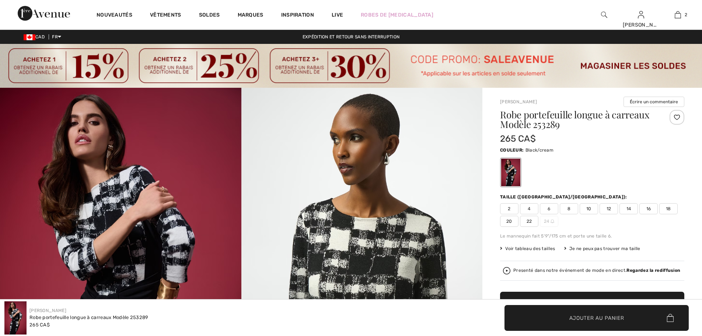  What do you see at coordinates (297, 15) in the screenshot?
I see `span: Inspiration` at bounding box center [297, 15].